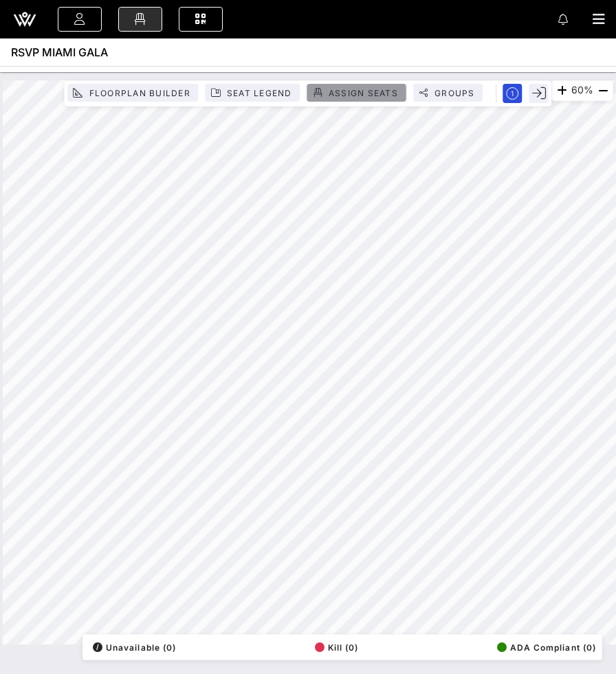 The width and height of the screenshot is (616, 674). What do you see at coordinates (259, 93) in the screenshot?
I see `span: Seat Legend` at bounding box center [259, 93].